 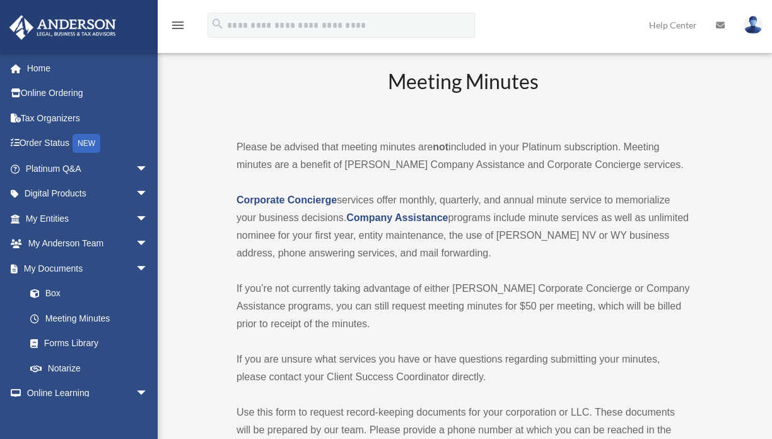 I want to click on a: Notarize, so click(x=92, y=368).